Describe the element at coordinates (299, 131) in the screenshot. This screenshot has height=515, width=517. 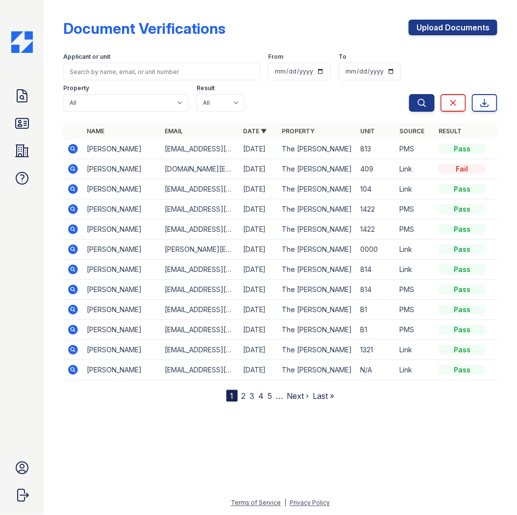
I see `a: Property` at that location.